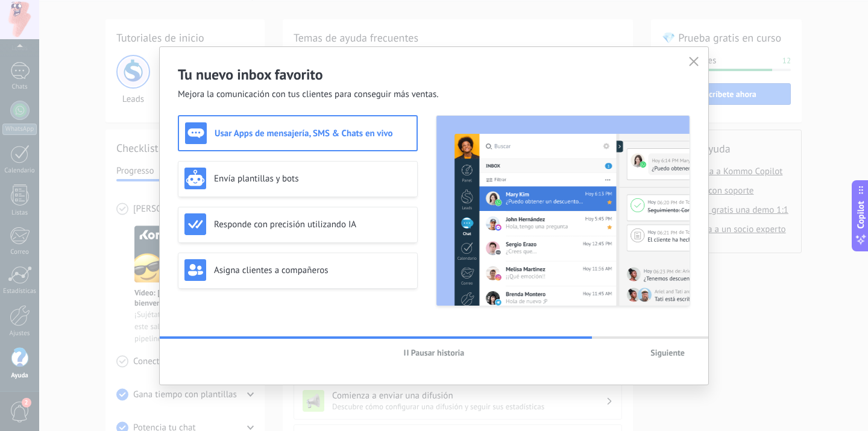  What do you see at coordinates (308, 94) in the screenshot?
I see `span: Mejora la comunicación con tus clientes para conseguir más ventas.` at bounding box center [308, 94].